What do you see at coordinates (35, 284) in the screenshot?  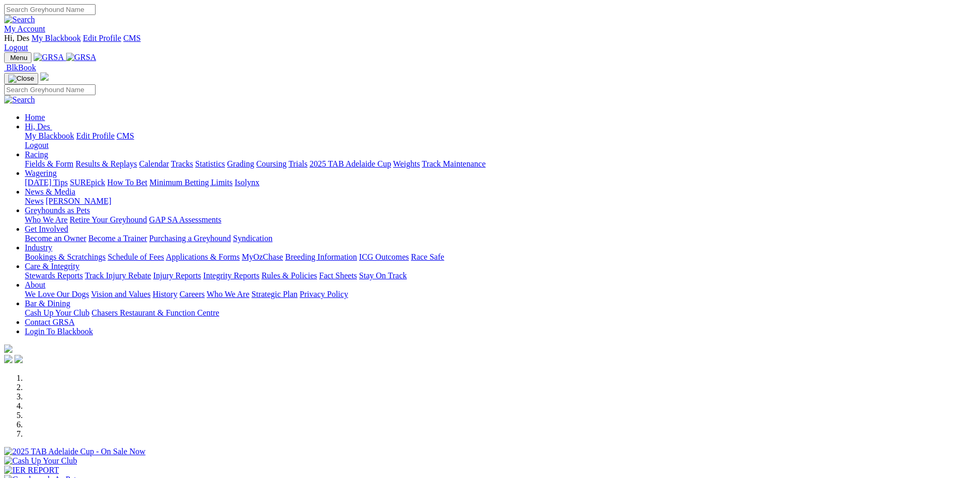 I see `a: About` at bounding box center [35, 284].